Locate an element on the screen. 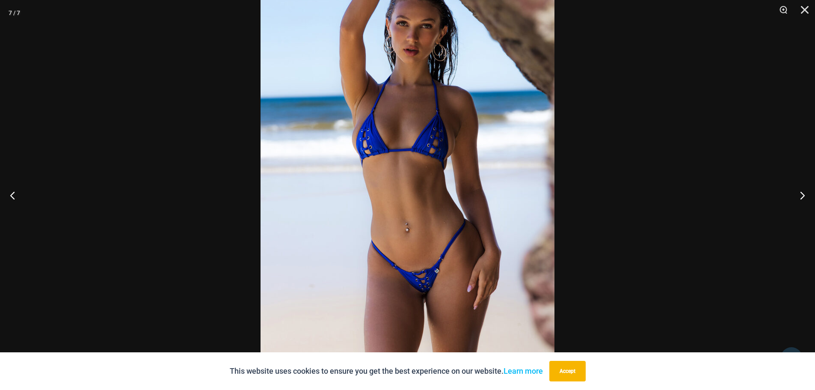 The image size is (815, 390). p: This website uses cookies to ensure you get the best experience on our website. is located at coordinates (386, 371).